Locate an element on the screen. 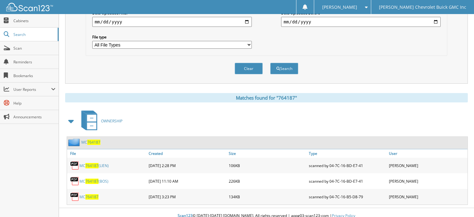  a: MC764187(BOS) is located at coordinates (94, 181).